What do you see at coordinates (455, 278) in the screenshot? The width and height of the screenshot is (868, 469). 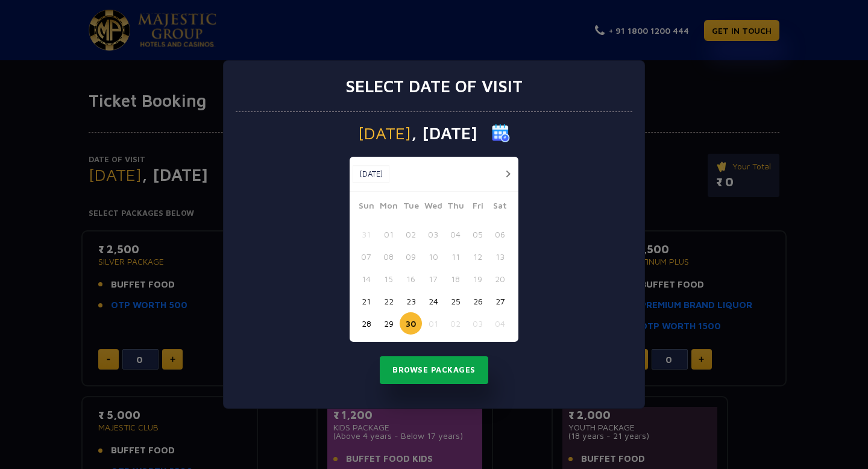 I see `button: 18` at bounding box center [455, 278].